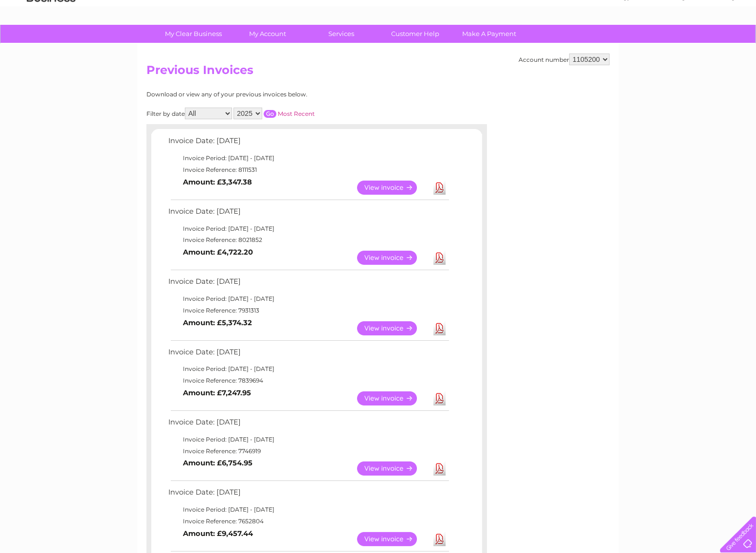 The width and height of the screenshot is (756, 553). What do you see at coordinates (308, 451) in the screenshot?
I see `td: Invoice Reference: 7746919` at bounding box center [308, 451].